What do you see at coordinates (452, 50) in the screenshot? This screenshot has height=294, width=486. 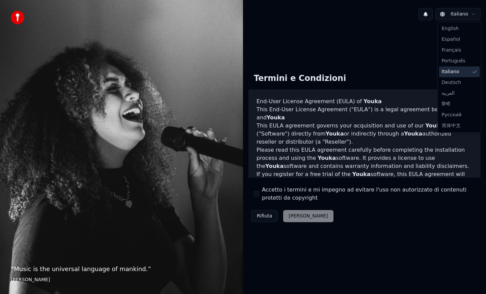 I see `span: Français` at bounding box center [452, 50].